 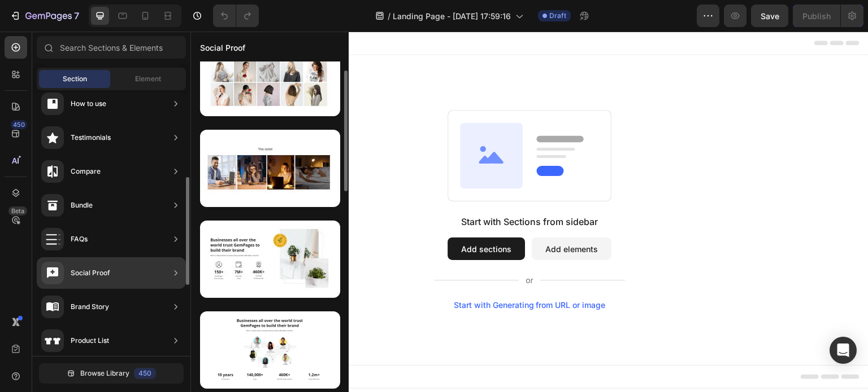 What do you see at coordinates (770, 16) in the screenshot?
I see `button: Save` at bounding box center [770, 16].